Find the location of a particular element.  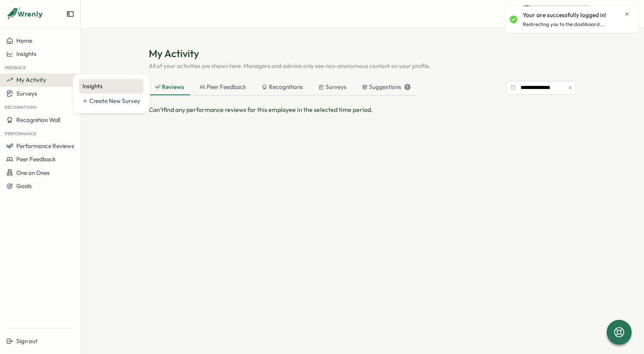

div: Insights is located at coordinates (111, 86).